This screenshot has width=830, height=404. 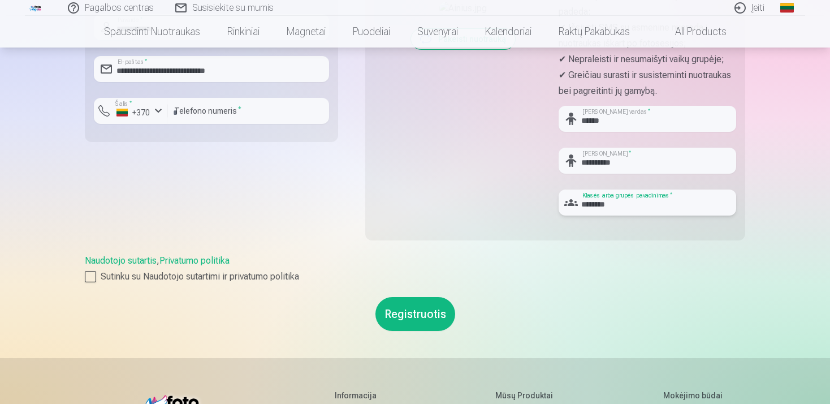 I want to click on a: Magnetai, so click(x=306, y=32).